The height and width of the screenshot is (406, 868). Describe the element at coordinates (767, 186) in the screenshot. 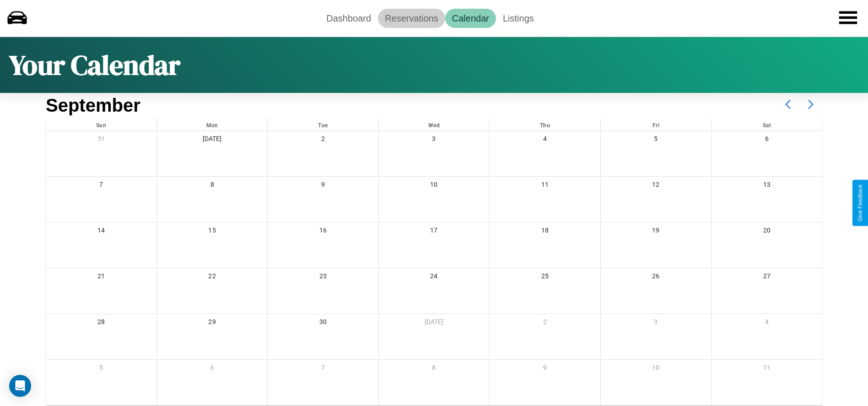

I see `div: 13` at that location.